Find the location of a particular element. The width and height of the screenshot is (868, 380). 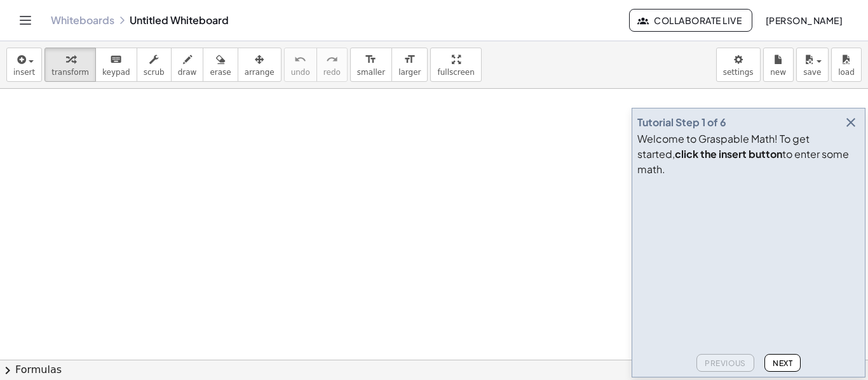

button: redoredo is located at coordinates (331, 65).